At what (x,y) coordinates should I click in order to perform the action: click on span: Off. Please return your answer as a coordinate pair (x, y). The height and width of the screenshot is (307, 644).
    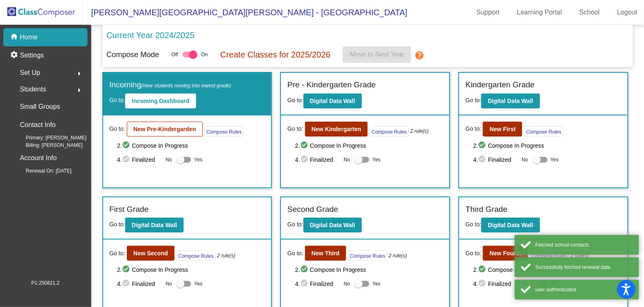
    Looking at the image, I should click on (175, 54).